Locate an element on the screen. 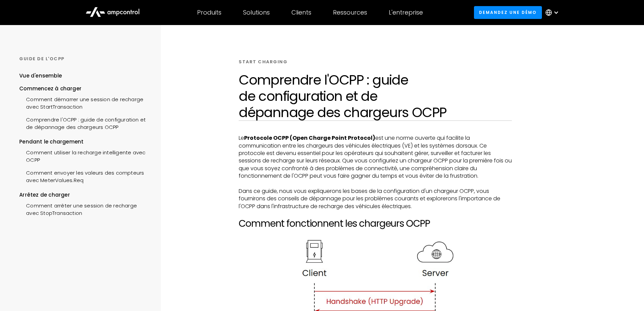  div: Comment démarrer une session de recharge avec StartTransaction is located at coordinates (84, 103).